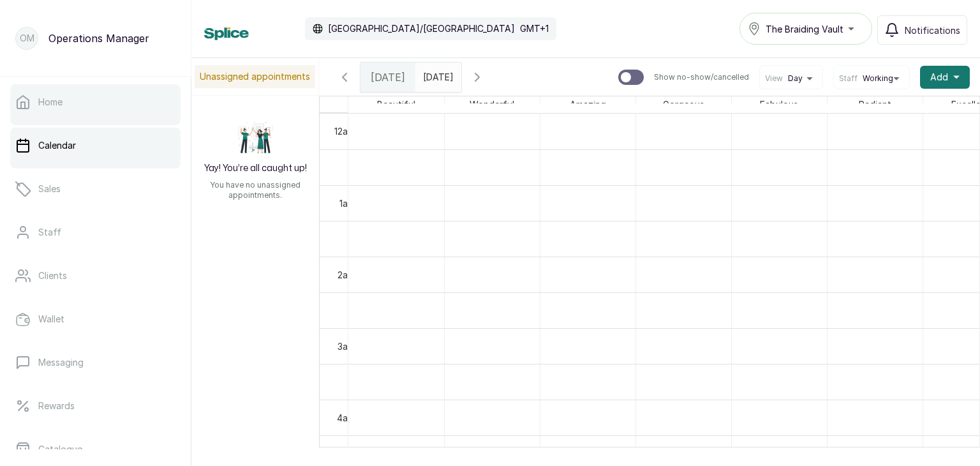 This screenshot has height=466, width=980. Describe the element at coordinates (95, 232) in the screenshot. I see `a: Staff` at that location.